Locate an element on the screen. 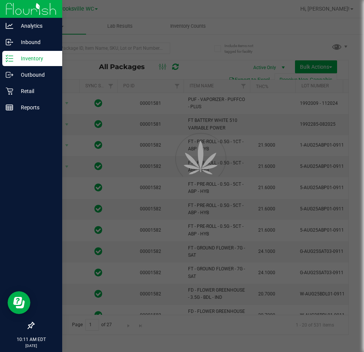 The width and height of the screenshot is (364, 352). inline-svg: Inbound is located at coordinates (9, 42).